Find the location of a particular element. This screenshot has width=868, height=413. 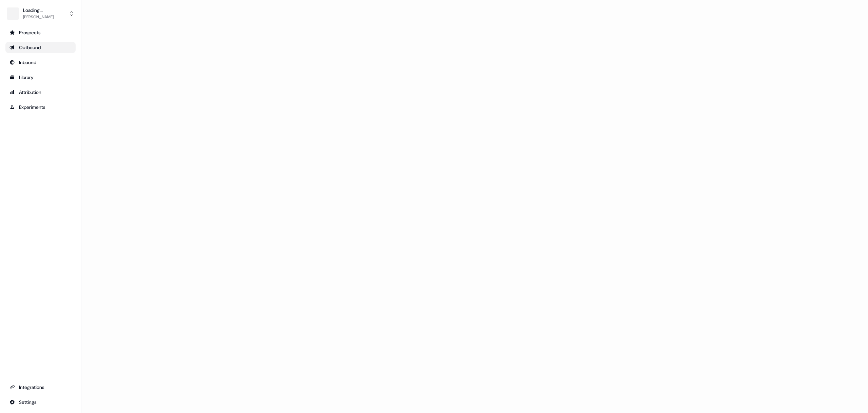

div: Integrations is located at coordinates (41, 388).